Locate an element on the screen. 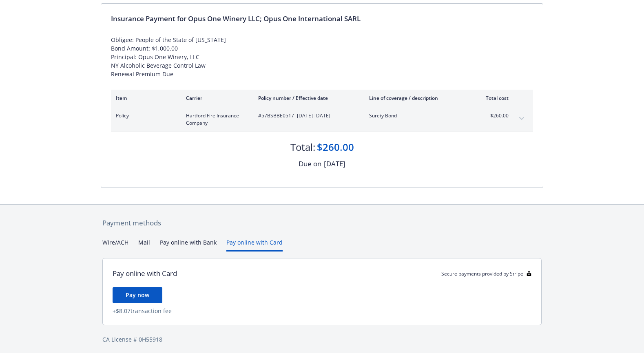  button: expand content is located at coordinates (522, 119).